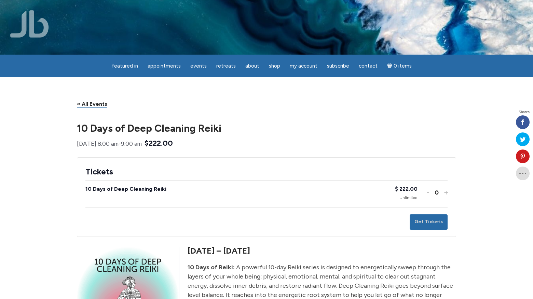 The height and width of the screenshot is (299, 533). I want to click on span: 0 items, so click(403, 66).